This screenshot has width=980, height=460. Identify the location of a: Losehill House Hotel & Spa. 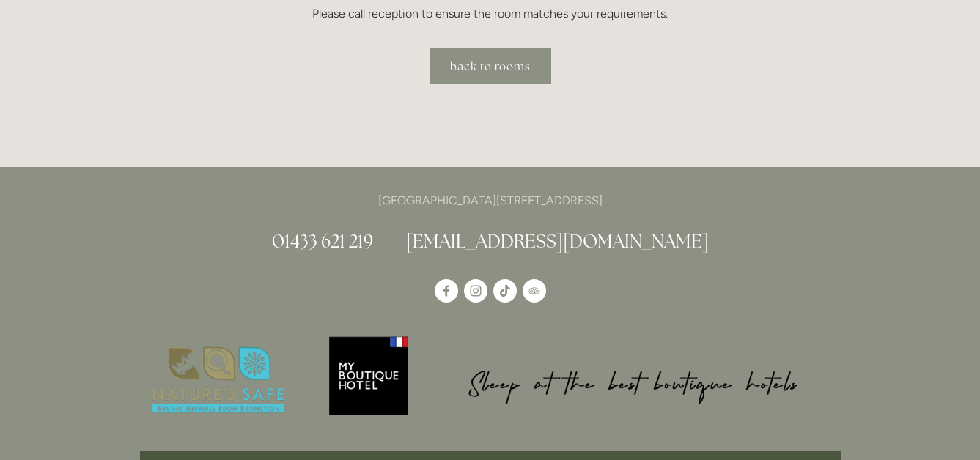
(447, 290).